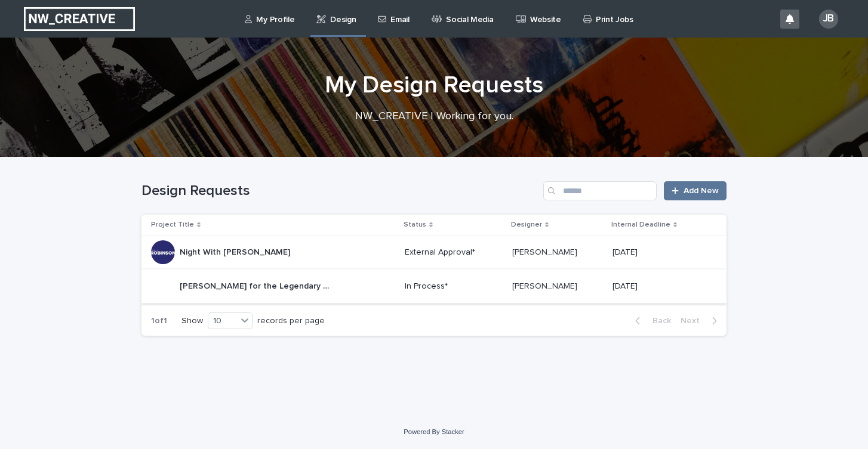 This screenshot has height=449, width=868. What do you see at coordinates (192, 321) in the screenshot?
I see `p: Show` at bounding box center [192, 321].